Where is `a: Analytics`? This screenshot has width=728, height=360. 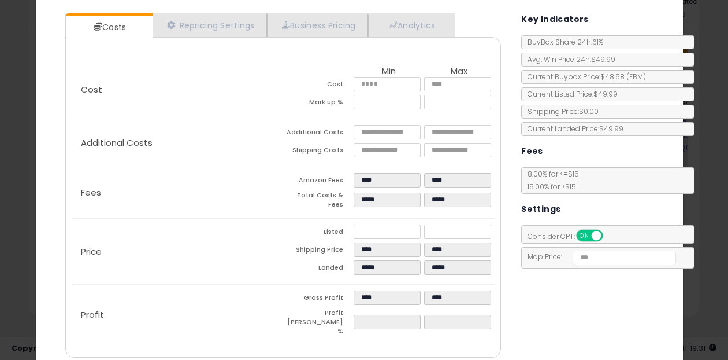
a: Analytics is located at coordinates (411, 25).